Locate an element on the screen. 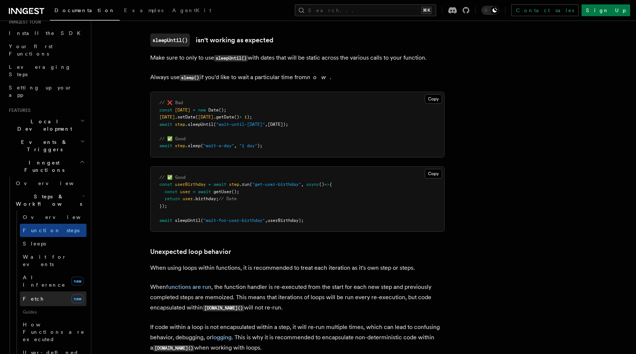 This screenshot has height=354, width=636. a: logging is located at coordinates (222, 337).